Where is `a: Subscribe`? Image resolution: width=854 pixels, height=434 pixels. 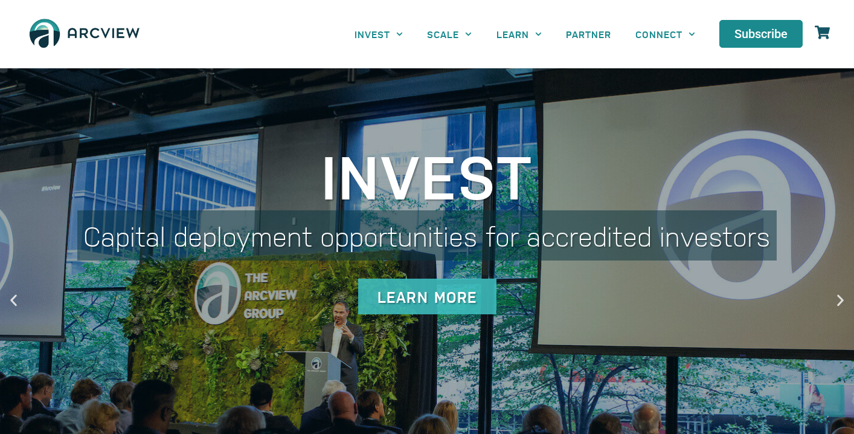
a: Subscribe is located at coordinates (761, 34).